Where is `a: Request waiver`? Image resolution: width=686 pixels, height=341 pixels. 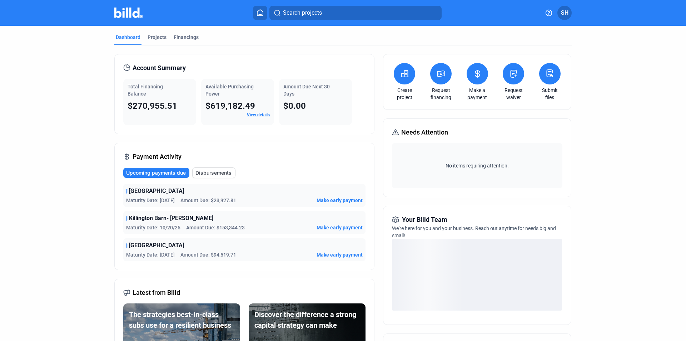 a: Request waiver is located at coordinates (514, 94).